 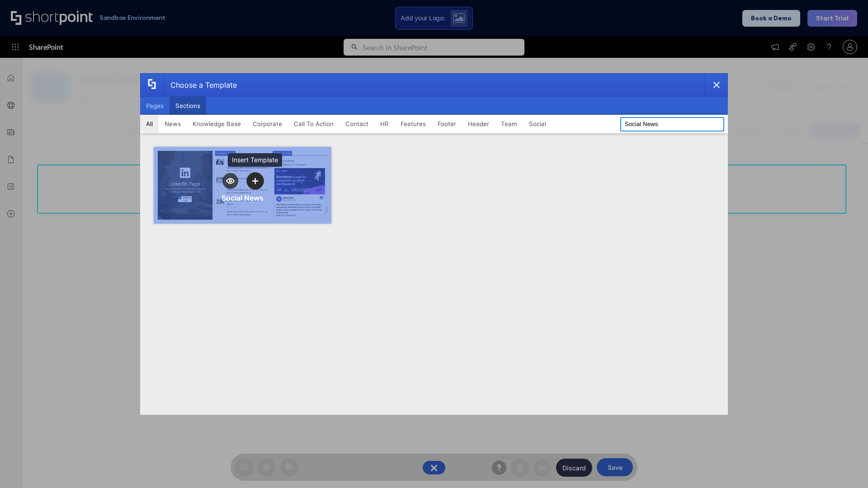 I want to click on div: template selector, so click(x=434, y=244).